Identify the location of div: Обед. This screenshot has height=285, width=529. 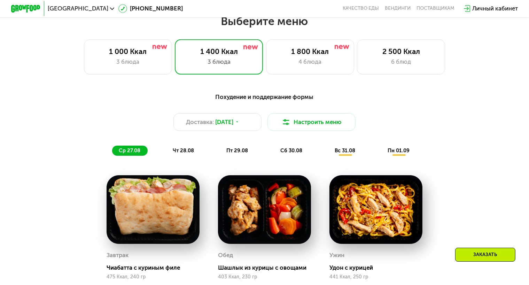
(225, 255).